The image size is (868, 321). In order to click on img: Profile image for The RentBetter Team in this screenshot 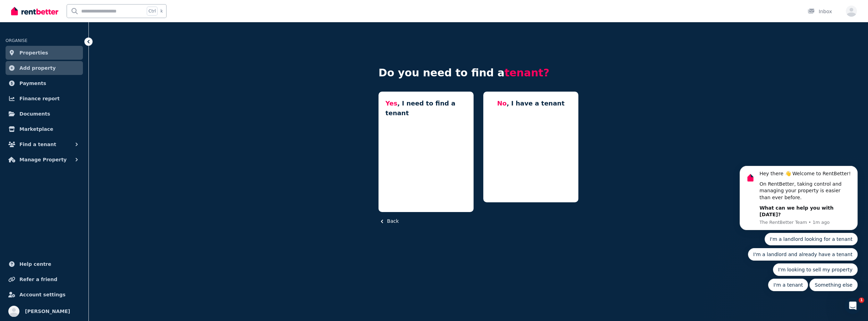, I will do `click(21, 72)`.